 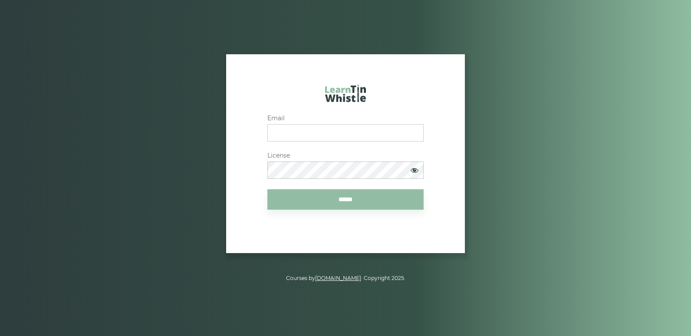 What do you see at coordinates (345, 93) in the screenshot?
I see `img: LearnTinWhistle.com` at bounding box center [345, 93].